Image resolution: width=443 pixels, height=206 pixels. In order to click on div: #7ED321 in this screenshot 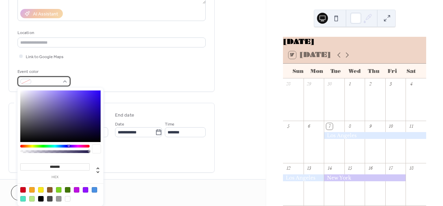, I will do `click(59, 189)`.